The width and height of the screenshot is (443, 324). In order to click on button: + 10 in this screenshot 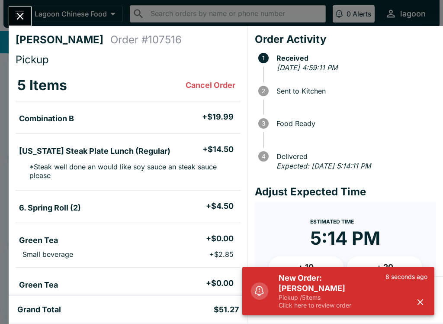, I will do `click(306, 267)`.